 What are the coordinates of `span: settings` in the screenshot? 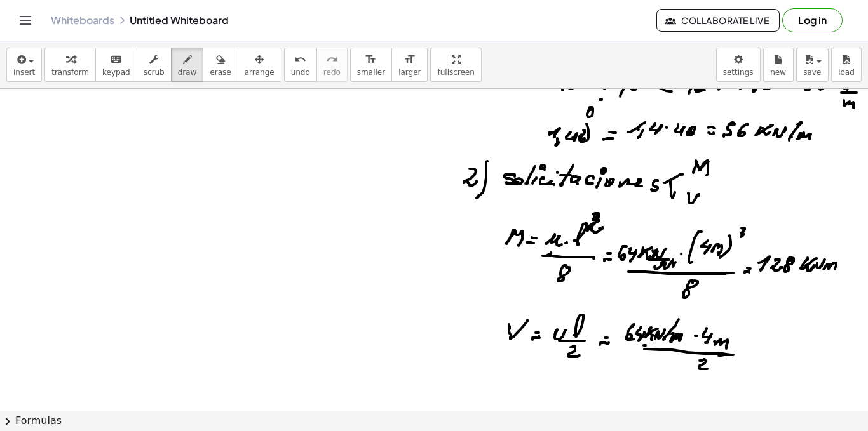 It's located at (738, 73).